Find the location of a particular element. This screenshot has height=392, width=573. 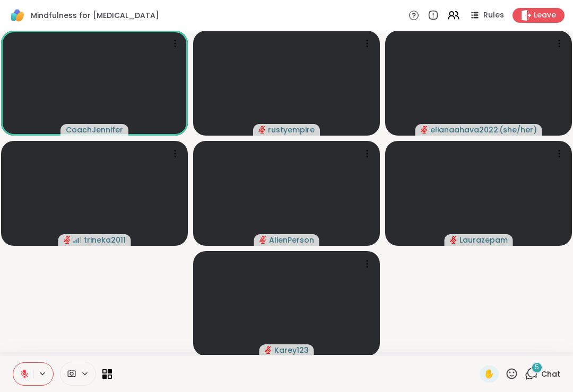

span: elianaahava2022 is located at coordinates (464, 130).